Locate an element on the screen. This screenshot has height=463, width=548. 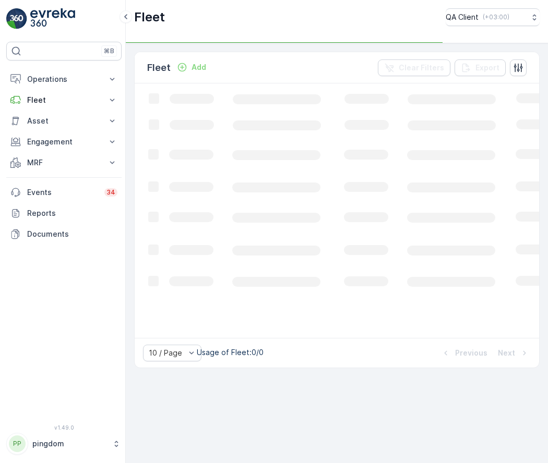
p: Export is located at coordinates (487, 68).